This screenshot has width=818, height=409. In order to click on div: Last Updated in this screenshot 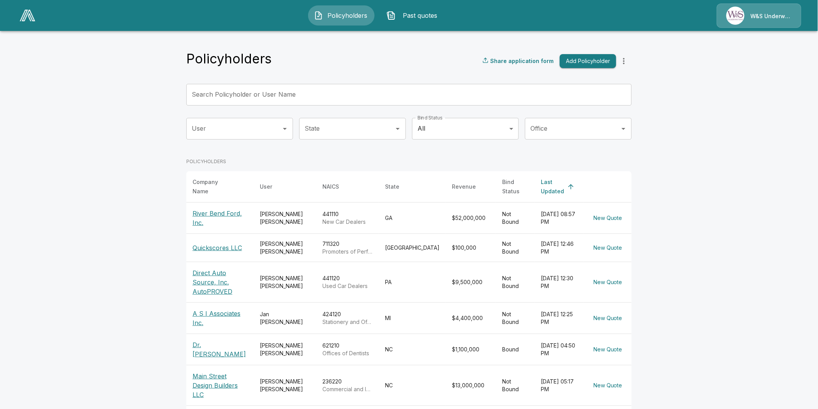, I will do `click(552, 187)`.